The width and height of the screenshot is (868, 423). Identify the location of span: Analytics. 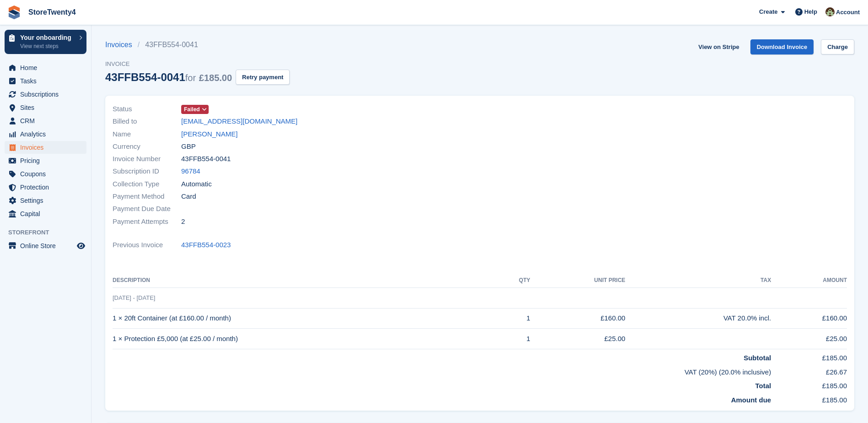
(47, 134).